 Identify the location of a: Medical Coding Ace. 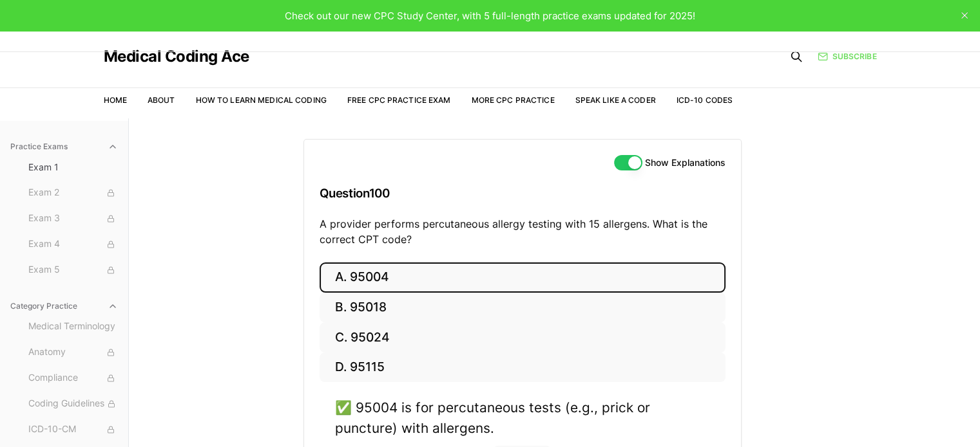
(177, 57).